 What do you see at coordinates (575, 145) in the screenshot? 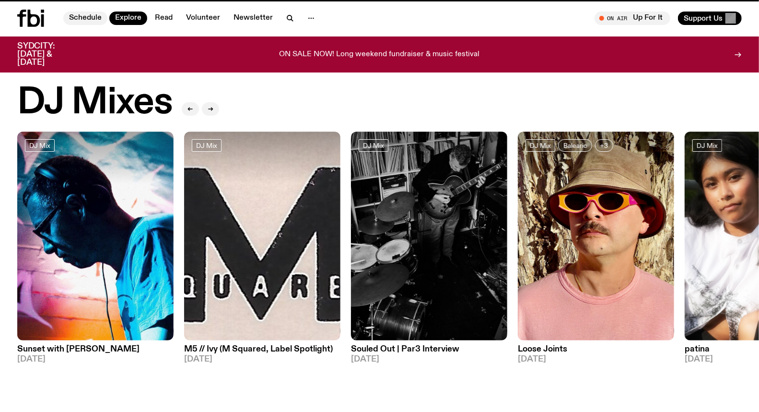
I see `a: Balearic` at bounding box center [575, 145].